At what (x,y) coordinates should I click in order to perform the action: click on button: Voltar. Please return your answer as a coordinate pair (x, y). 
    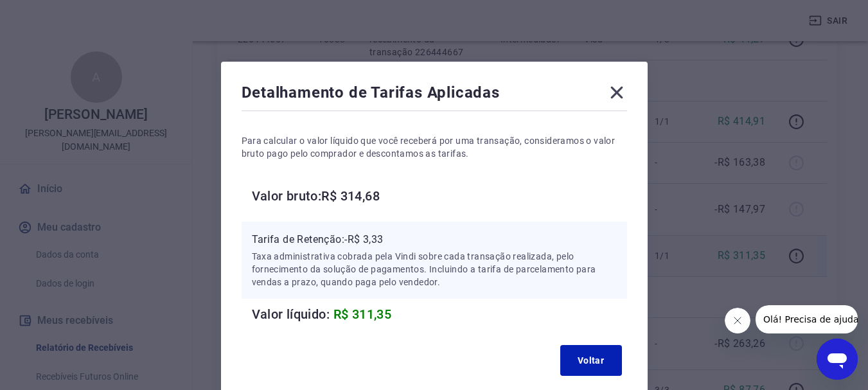
    Looking at the image, I should click on (591, 360).